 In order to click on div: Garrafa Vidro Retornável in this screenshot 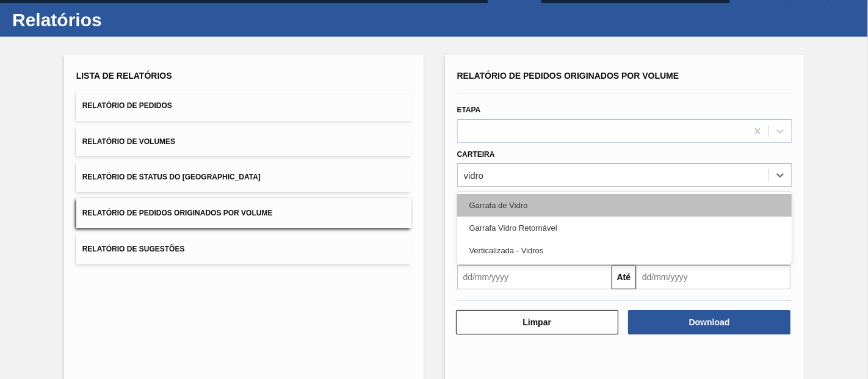, I will do `click(624, 228)`.